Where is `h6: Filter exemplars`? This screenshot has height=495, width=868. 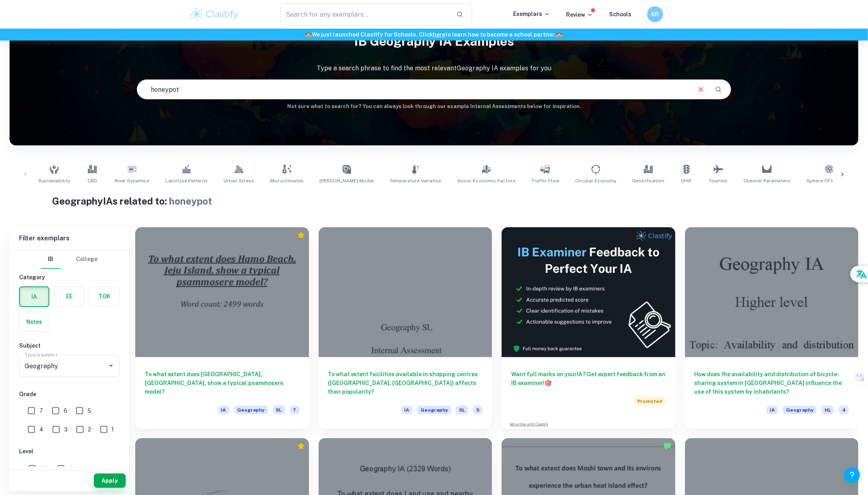 h6: Filter exemplars is located at coordinates (69, 238).